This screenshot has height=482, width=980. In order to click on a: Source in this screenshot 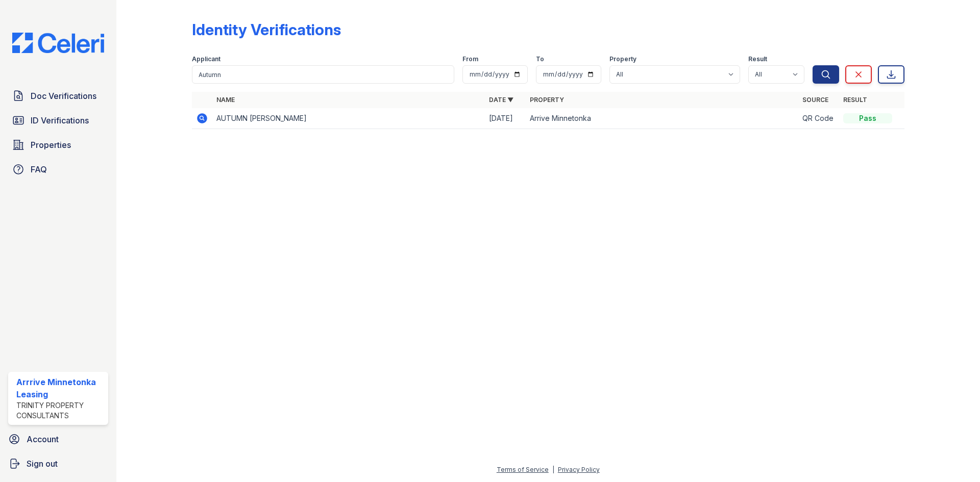, I will do `click(815, 99)`.